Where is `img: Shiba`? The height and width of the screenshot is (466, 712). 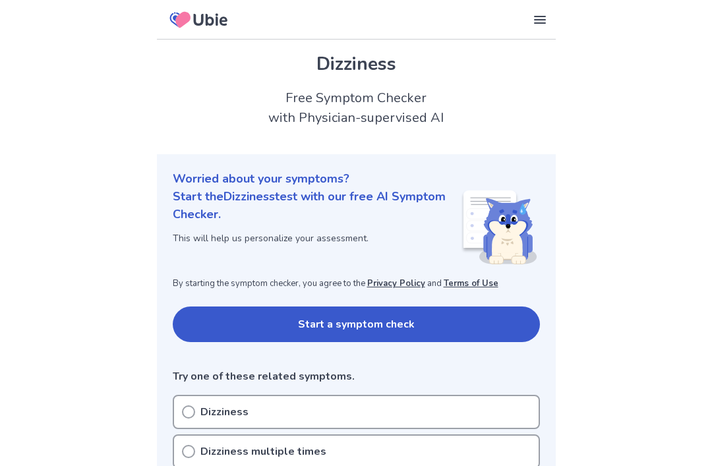
img: Shiba is located at coordinates (499, 227).